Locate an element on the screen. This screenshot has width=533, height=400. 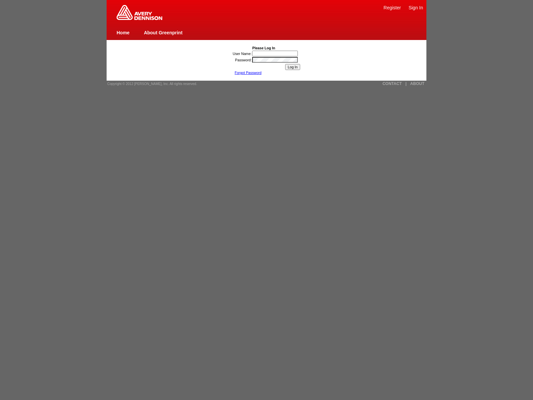
a: ABOUT is located at coordinates (417, 84).